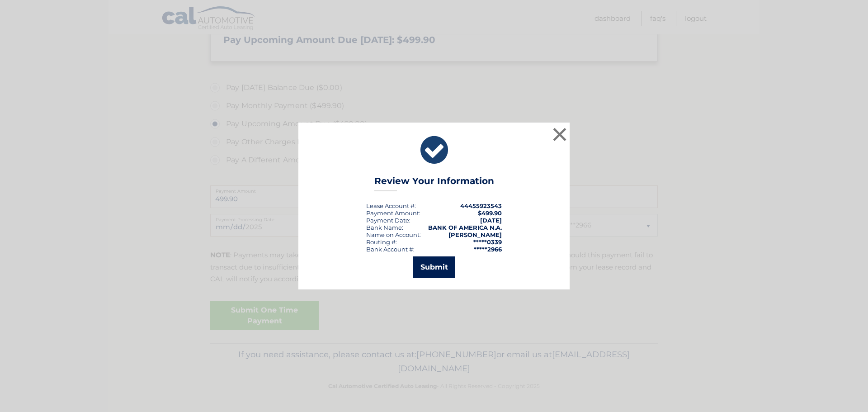  What do you see at coordinates (393, 213) in the screenshot?
I see `div: Payment Amount:` at bounding box center [393, 213].